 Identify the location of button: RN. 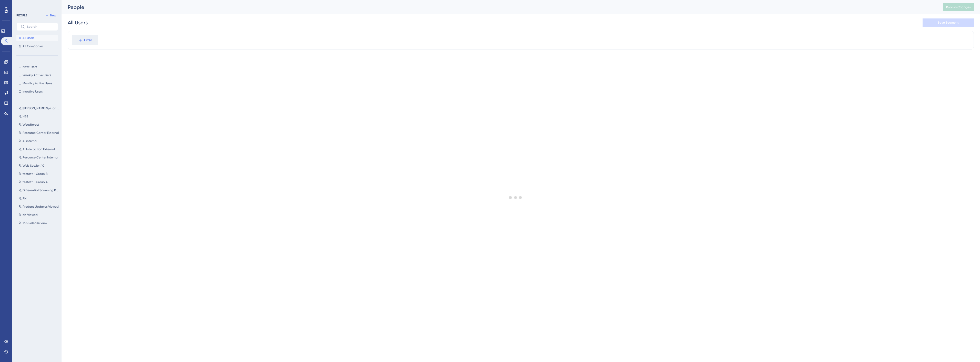
(38, 199).